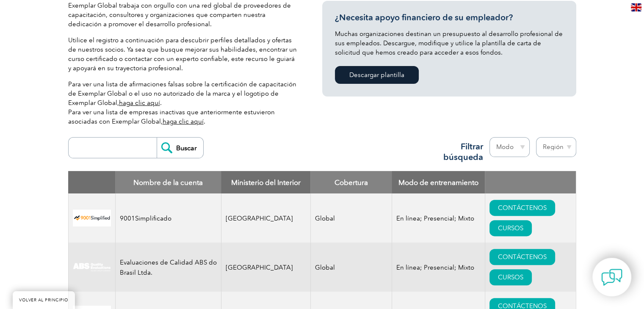 This screenshot has width=644, height=309. What do you see at coordinates (612, 277) in the screenshot?
I see `img: contact-chat.png` at bounding box center [612, 277].